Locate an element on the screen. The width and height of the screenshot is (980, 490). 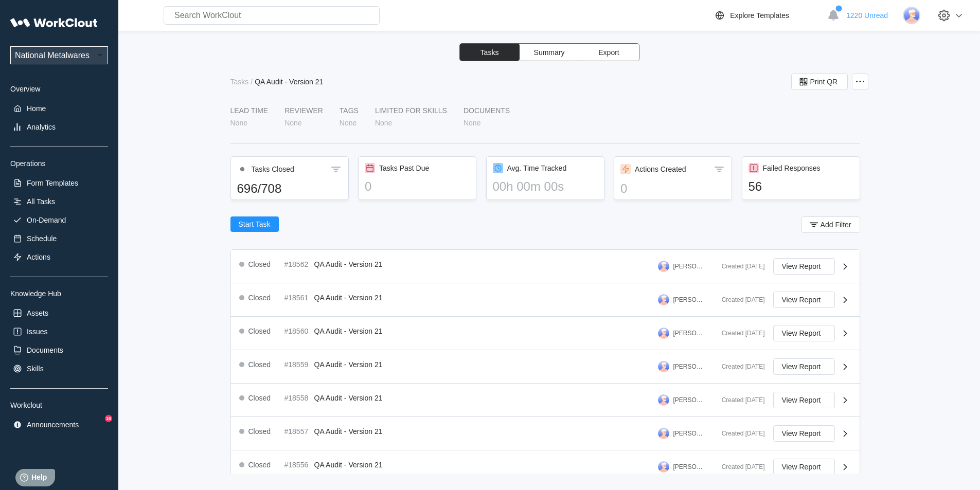
div: #18562 is located at coordinates (297, 265).